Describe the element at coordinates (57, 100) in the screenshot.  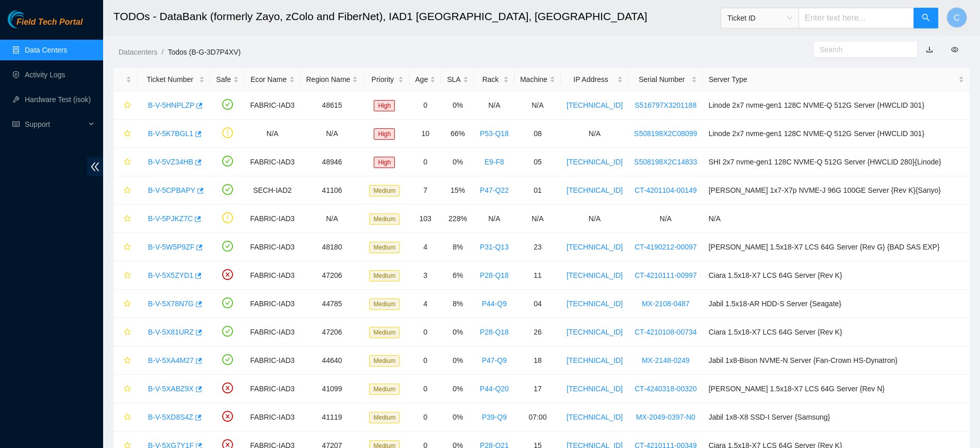
I see `a: Hardware Test (isok)` at that location.